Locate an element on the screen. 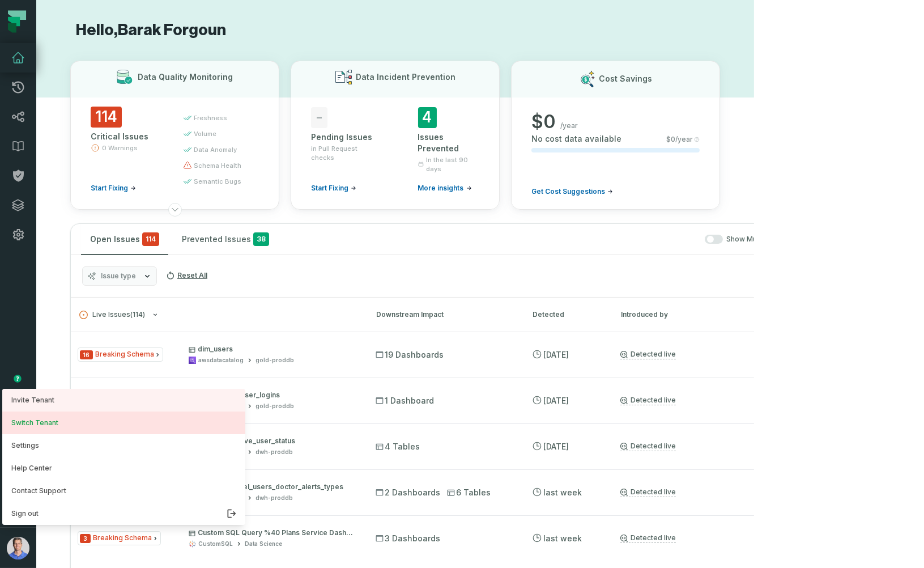  span: $ 0 /year is located at coordinates (680, 139).